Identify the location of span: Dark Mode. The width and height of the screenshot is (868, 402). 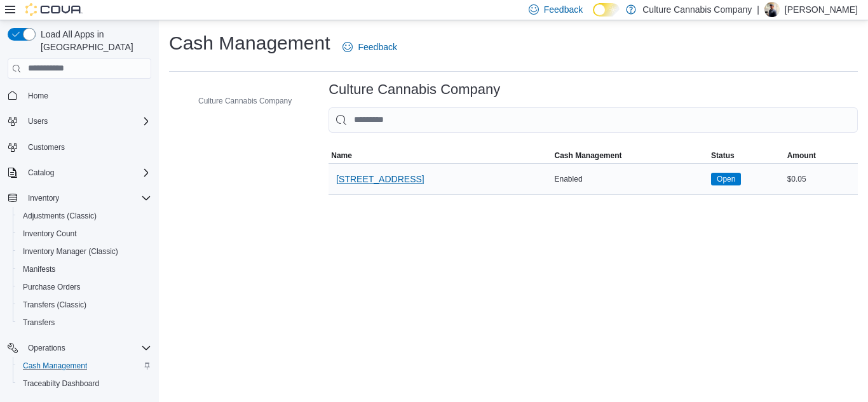
(593, 16).